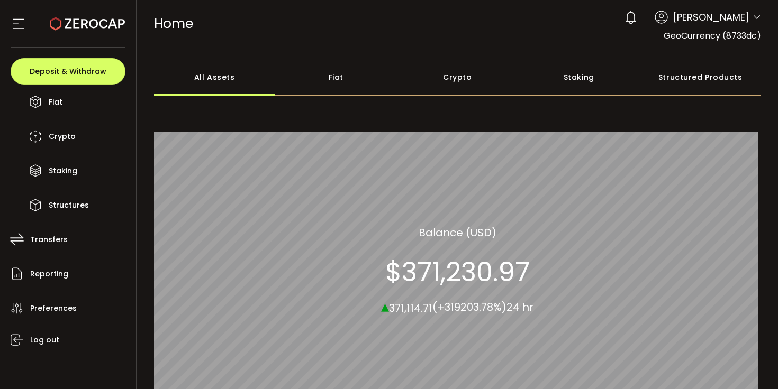  I want to click on span: Staking, so click(63, 171).